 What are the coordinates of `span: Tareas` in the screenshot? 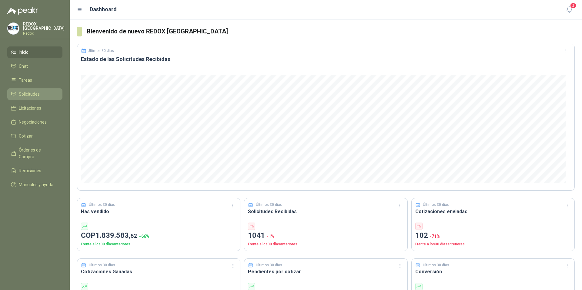 It's located at (25, 80).